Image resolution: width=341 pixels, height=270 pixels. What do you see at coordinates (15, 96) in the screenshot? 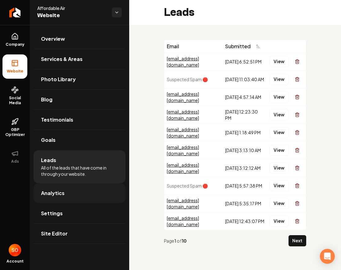
I see `a: Social Media` at bounding box center [15, 96].